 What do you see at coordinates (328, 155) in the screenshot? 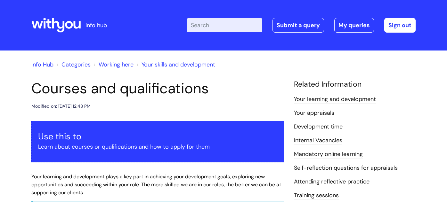
I see `a: Mandatory online learning` at bounding box center [328, 155].